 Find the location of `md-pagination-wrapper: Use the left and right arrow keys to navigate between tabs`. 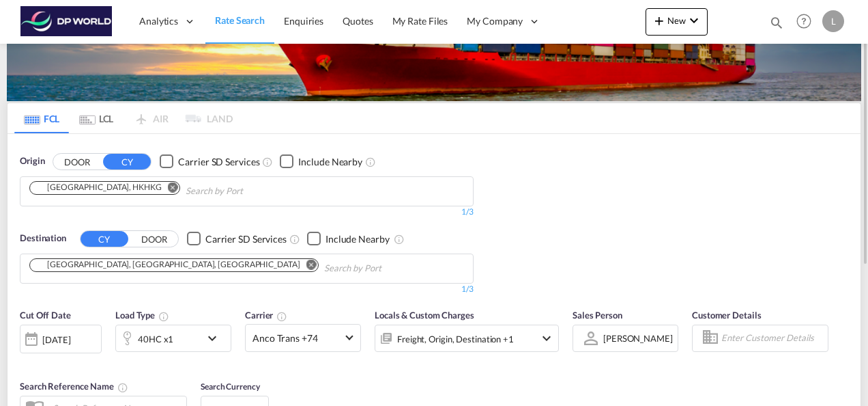

md-pagination-wrapper: Use the left and right arrow keys to navigate between tabs is located at coordinates (124, 119).